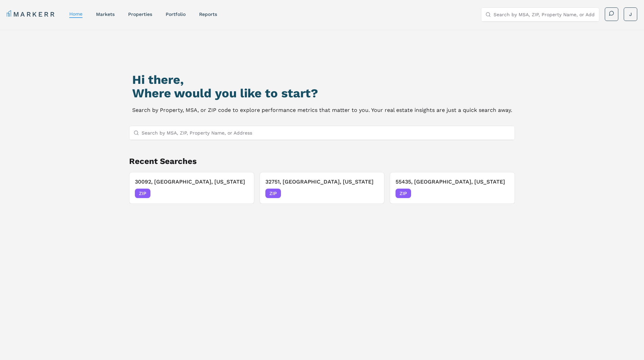 The image size is (644, 360). What do you see at coordinates (631, 14) in the screenshot?
I see `span: J` at bounding box center [631, 14].